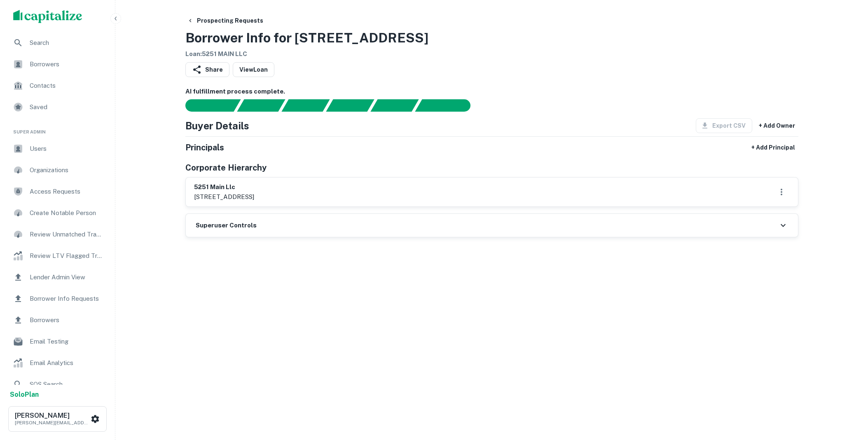 The image size is (868, 440). I want to click on div: Documents found, AI parsing details..., so click(305, 106).